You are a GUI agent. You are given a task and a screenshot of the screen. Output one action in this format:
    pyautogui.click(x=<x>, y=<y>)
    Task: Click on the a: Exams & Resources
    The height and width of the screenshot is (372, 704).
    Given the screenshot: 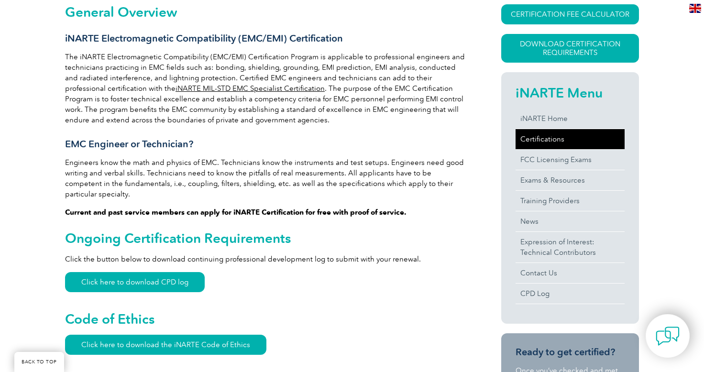 What is the action you would take?
    pyautogui.click(x=570, y=180)
    